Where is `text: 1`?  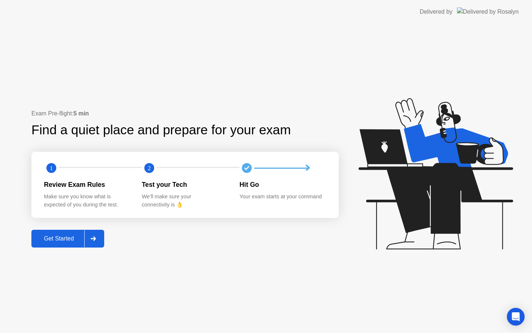
text: 1 is located at coordinates (51, 168).